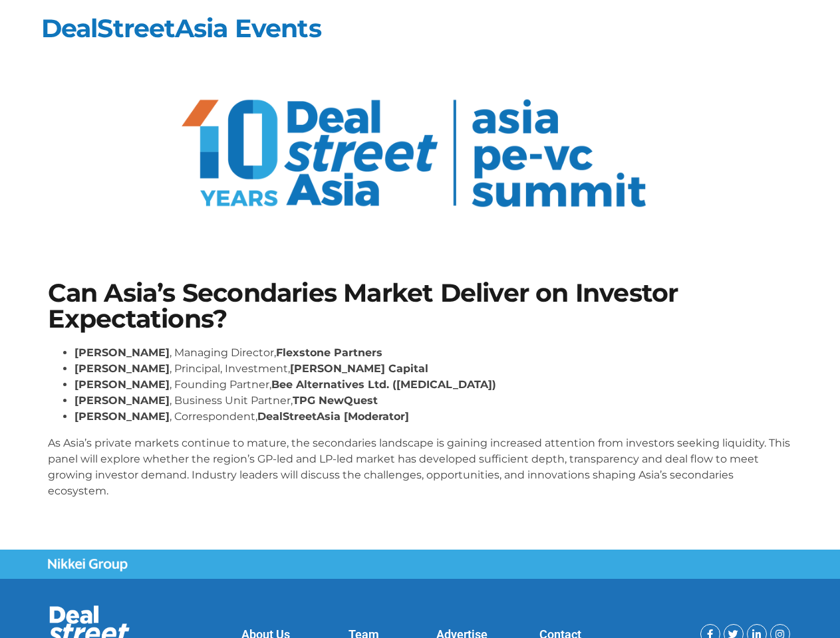  What do you see at coordinates (181, 28) in the screenshot?
I see `a: DealStreetAsia Events` at bounding box center [181, 28].